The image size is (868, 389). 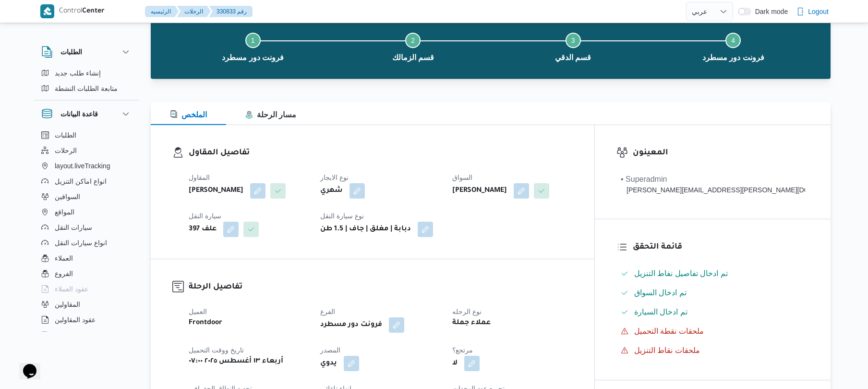 I want to click on button: سيارات النقل, so click(x=87, y=227).